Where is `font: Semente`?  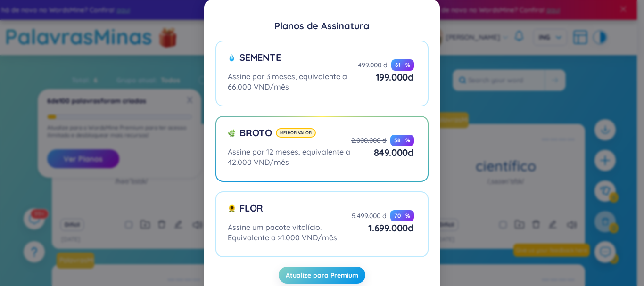
font: Semente is located at coordinates (260, 57).